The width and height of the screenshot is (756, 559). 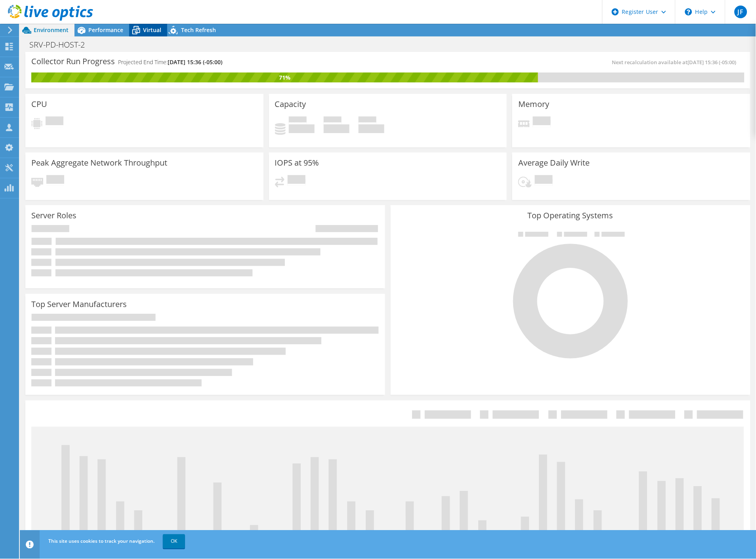 What do you see at coordinates (51, 30) in the screenshot?
I see `span: Environment` at bounding box center [51, 30].